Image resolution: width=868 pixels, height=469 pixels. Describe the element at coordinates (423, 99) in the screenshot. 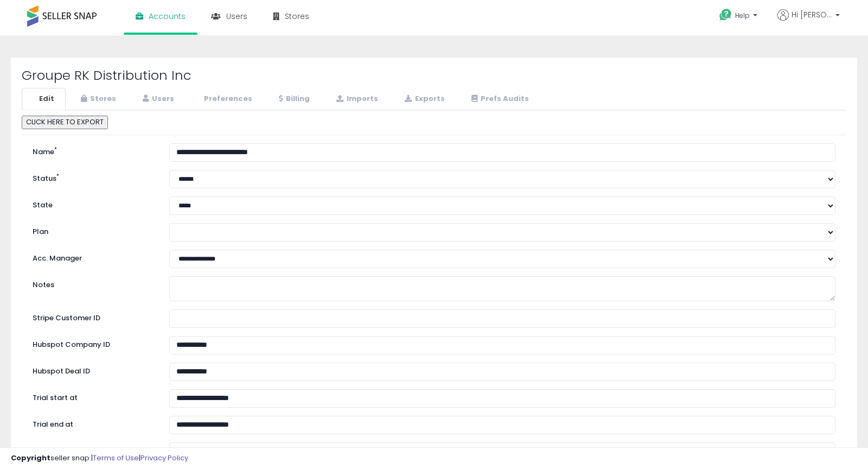

I see `a: Exports` at that location.